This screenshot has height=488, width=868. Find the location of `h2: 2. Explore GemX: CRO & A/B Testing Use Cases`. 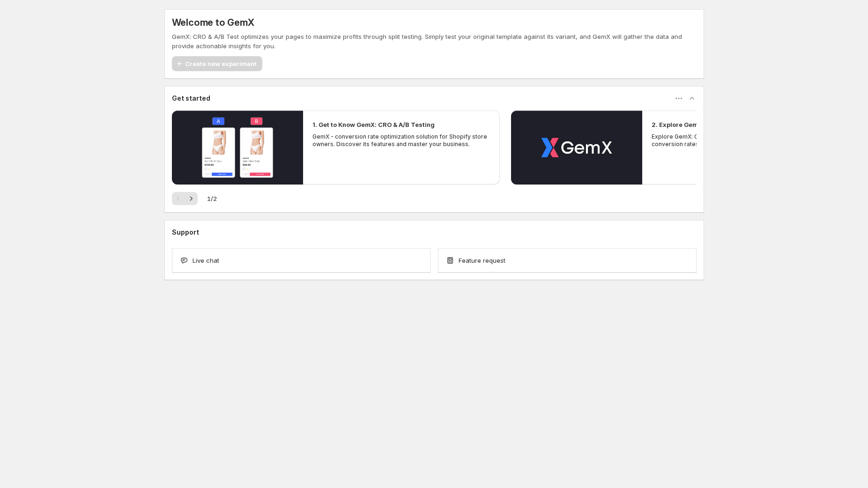

h2: 2. Explore GemX: CRO & A/B Testing Use Cases is located at coordinates (724, 125).